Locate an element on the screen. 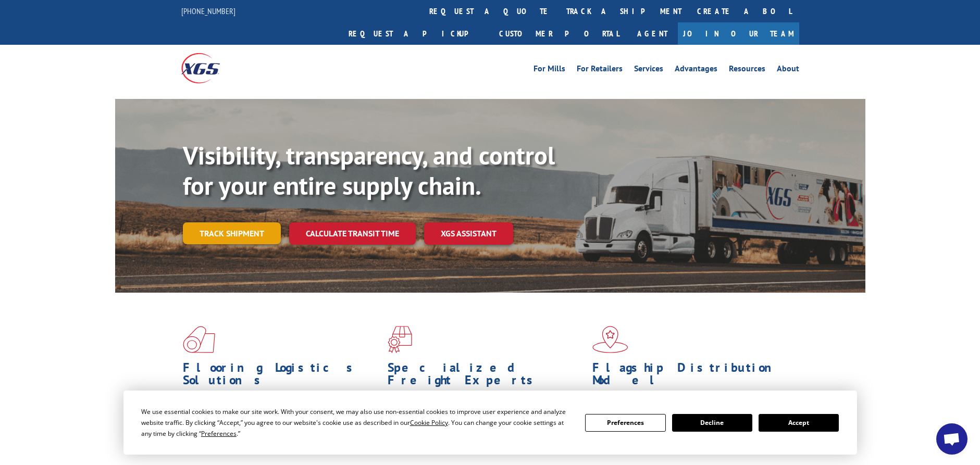 The image size is (980, 465). h1: Flooring Logistics Solutions is located at coordinates (281, 376).